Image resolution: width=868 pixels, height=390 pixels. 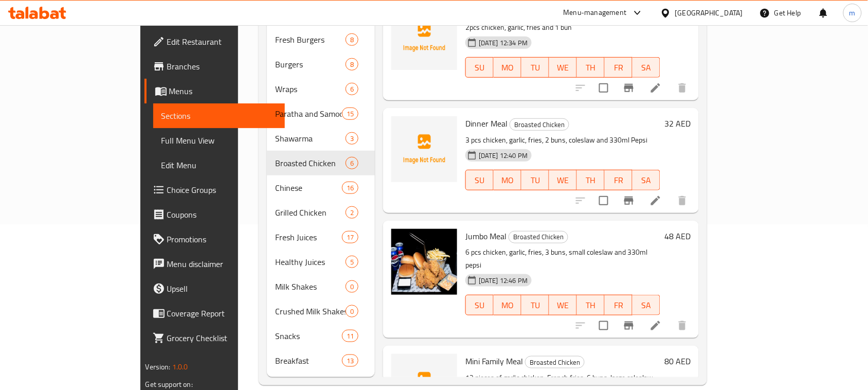 What do you see at coordinates (219, 165) in the screenshot?
I see `span: Edit Menu` at bounding box center [219, 165].